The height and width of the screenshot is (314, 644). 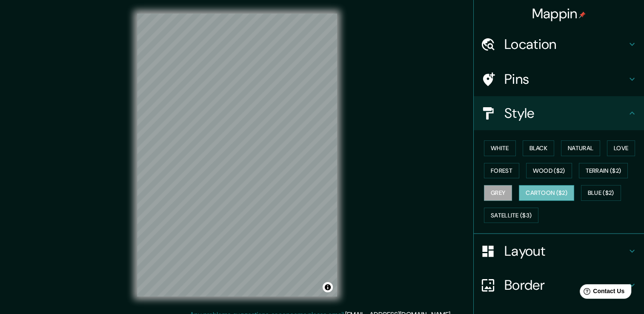 What do you see at coordinates (580, 149) in the screenshot?
I see `button: Natural` at bounding box center [580, 149].